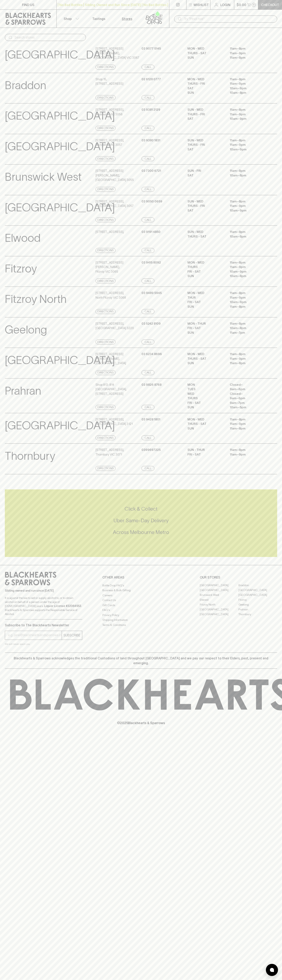 The height and width of the screenshot is (980, 282). Describe the element at coordinates (36, 299) in the screenshot. I see `p: Fitzroy North` at that location.